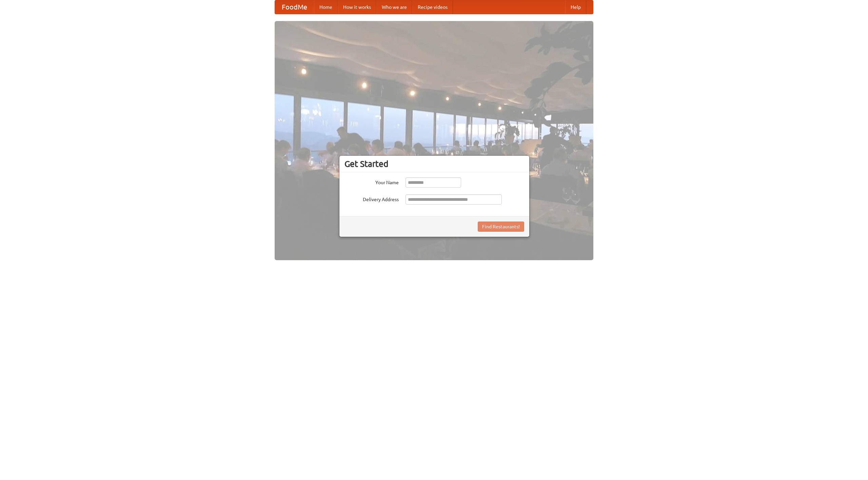 The height and width of the screenshot is (480, 868). What do you see at coordinates (371, 198) in the screenshot?
I see `label: Delivery Address` at bounding box center [371, 198].